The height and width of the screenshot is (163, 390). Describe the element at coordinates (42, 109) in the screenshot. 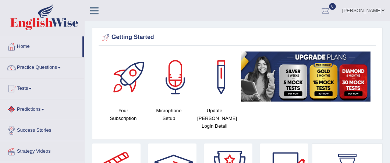

I see `a: Predictions` at that location.